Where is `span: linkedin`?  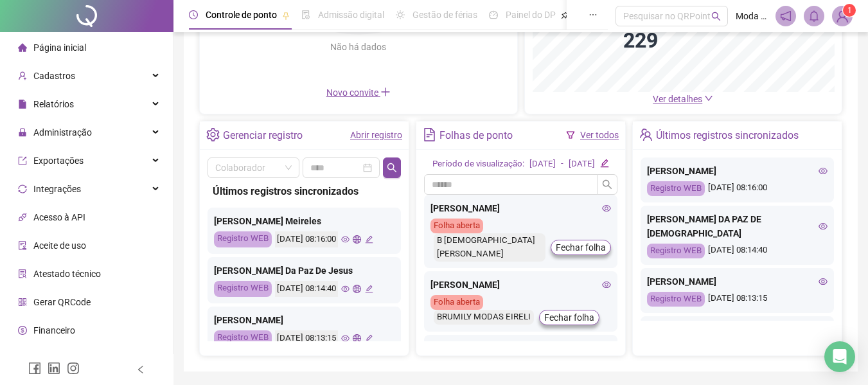
span: linkedin is located at coordinates (54, 368).